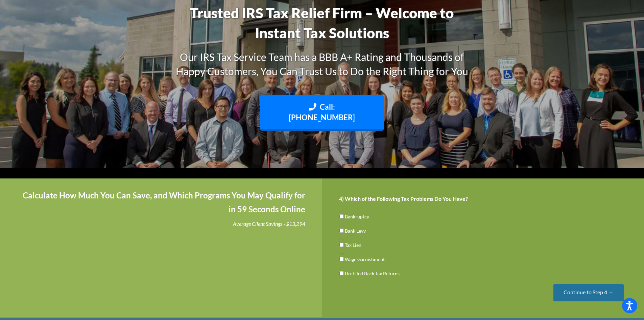 The height and width of the screenshot is (320, 644). What do you see at coordinates (365, 258) in the screenshot?
I see `label: Wage Garnishment` at bounding box center [365, 258].